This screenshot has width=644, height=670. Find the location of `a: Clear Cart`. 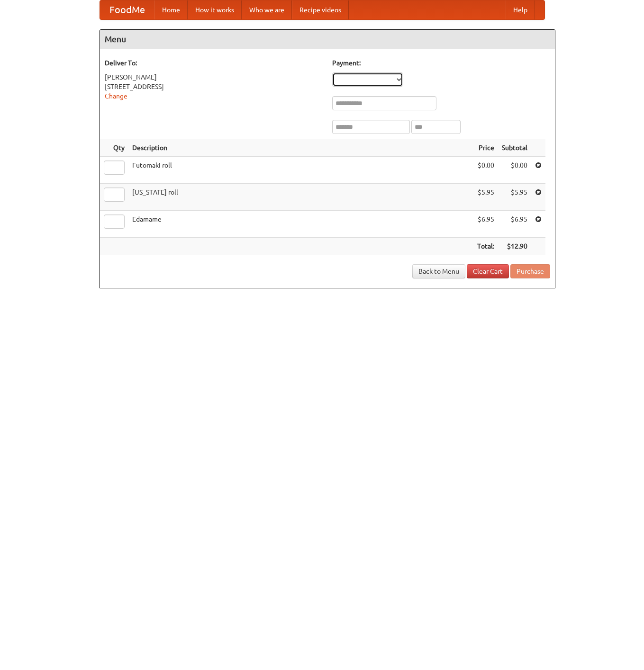

a: Clear Cart is located at coordinates (487, 271).